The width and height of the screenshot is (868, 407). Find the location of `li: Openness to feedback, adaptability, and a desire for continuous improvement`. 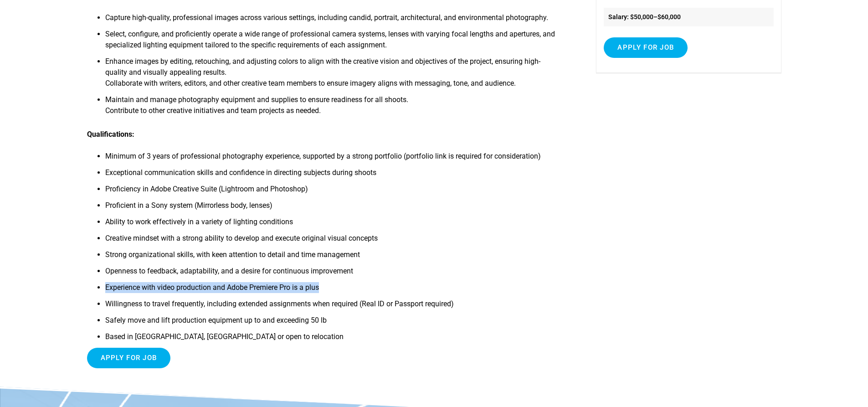

li: Openness to feedback, adaptability, and a desire for continuous improvement is located at coordinates (333, 274).